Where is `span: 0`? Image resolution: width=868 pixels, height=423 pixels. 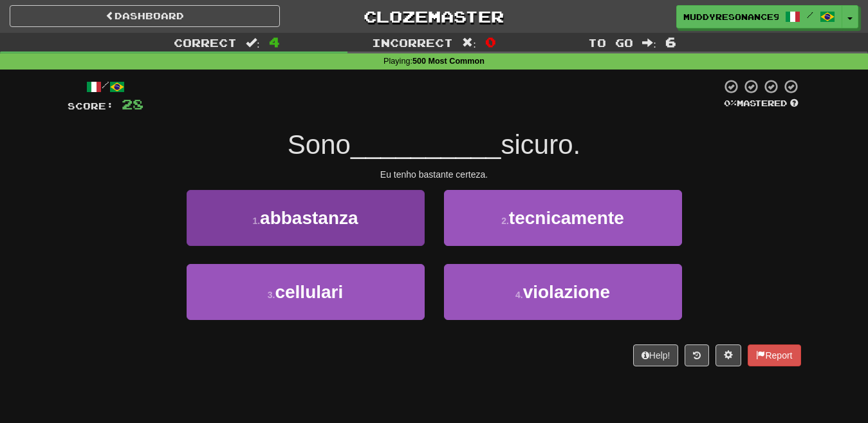 span: 0 is located at coordinates (490, 41).